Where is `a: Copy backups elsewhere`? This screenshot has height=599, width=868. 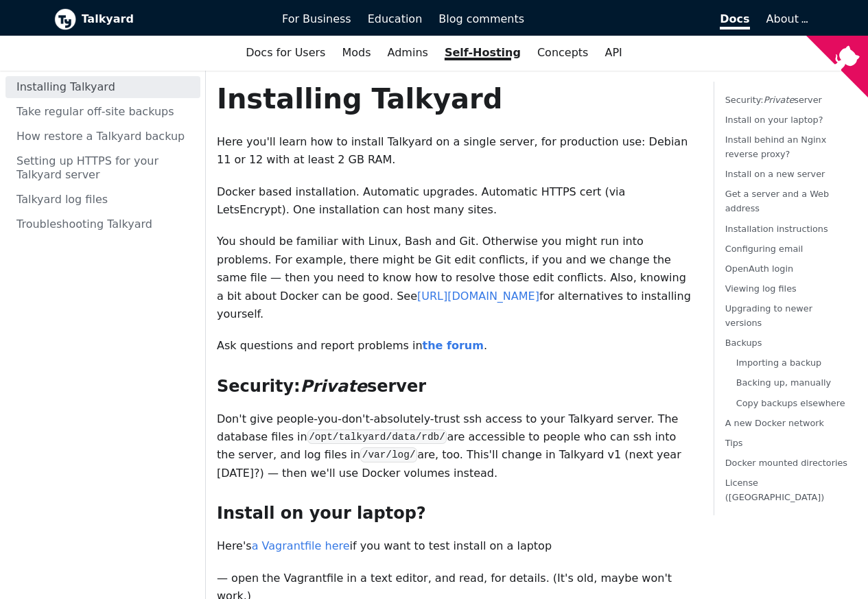 a: Copy backups elsewhere is located at coordinates (790, 403).